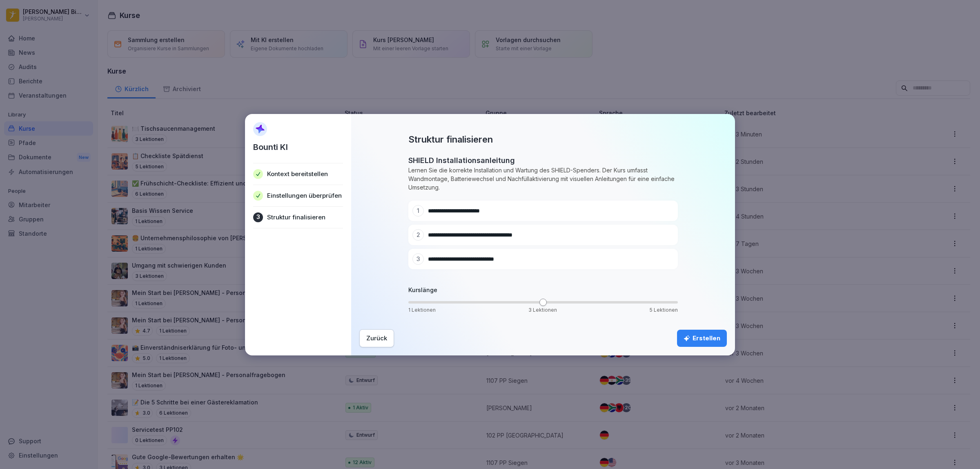  What do you see at coordinates (664, 310) in the screenshot?
I see `p: 5 Lektionen` at bounding box center [664, 310].